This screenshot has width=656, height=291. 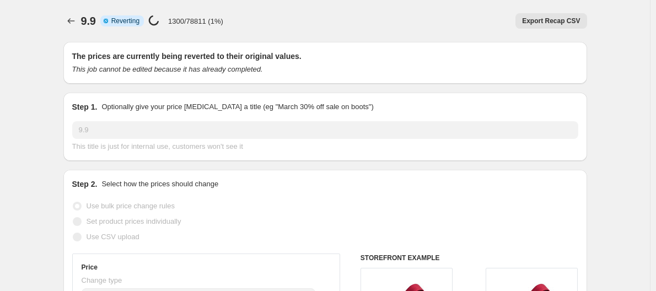 What do you see at coordinates (71, 21) in the screenshot?
I see `button: Price change jobs` at bounding box center [71, 21].